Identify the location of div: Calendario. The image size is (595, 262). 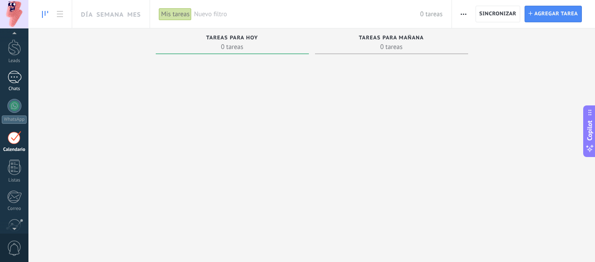
(14, 150).